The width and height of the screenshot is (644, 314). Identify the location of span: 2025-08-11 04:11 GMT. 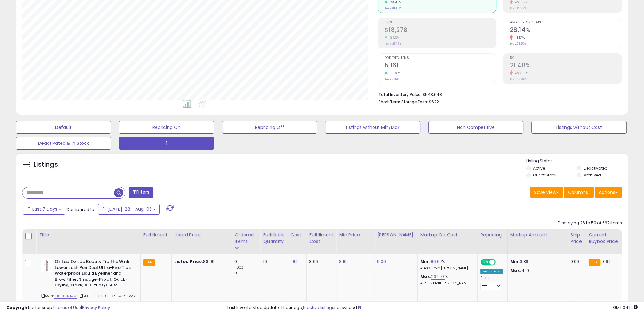
(625, 307).